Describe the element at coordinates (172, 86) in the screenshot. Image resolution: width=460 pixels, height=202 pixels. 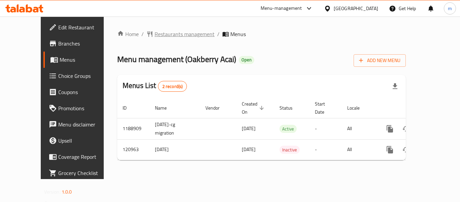
I see `div: Total records count` at that location.